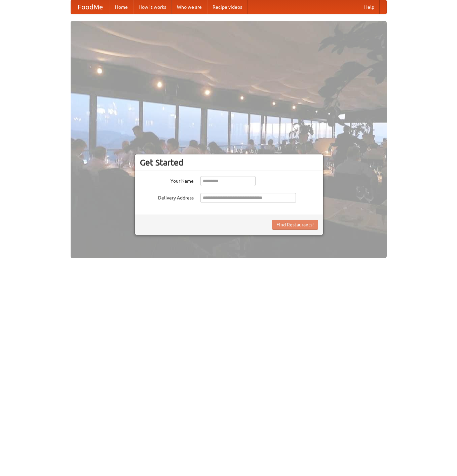 The width and height of the screenshot is (457, 476). I want to click on a: Recipe videos, so click(228, 7).